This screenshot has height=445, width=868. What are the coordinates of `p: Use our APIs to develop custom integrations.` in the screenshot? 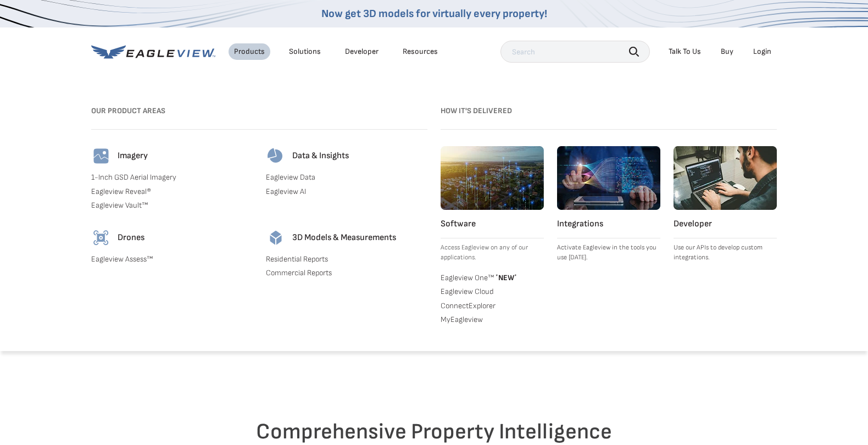 It's located at (725, 253).